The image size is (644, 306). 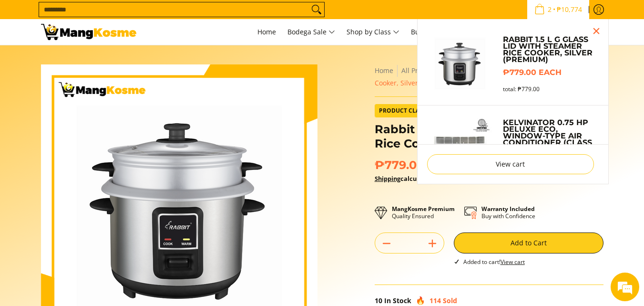 I want to click on a: Shipping, so click(x=388, y=178).